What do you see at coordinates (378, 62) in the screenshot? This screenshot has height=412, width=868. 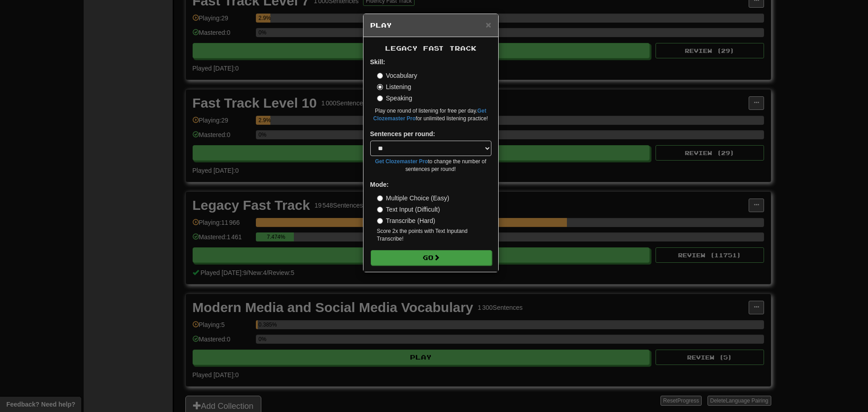 I see `strong: Skill:` at bounding box center [378, 62].